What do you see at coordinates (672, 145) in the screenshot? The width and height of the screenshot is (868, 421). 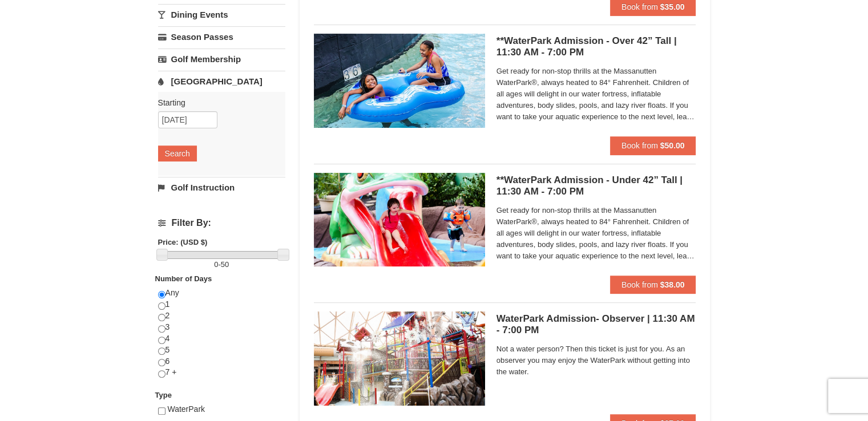 I see `strong: $50.00` at bounding box center [672, 145].